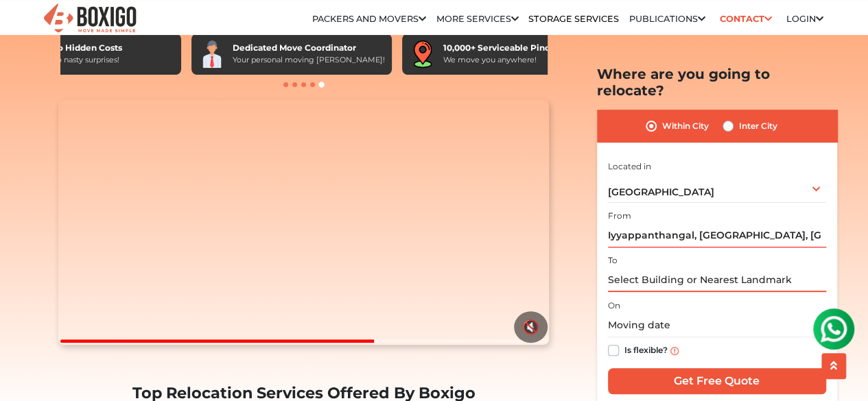 Image resolution: width=868 pixels, height=401 pixels. What do you see at coordinates (615, 306) in the screenshot?
I see `label: On` at bounding box center [615, 306].